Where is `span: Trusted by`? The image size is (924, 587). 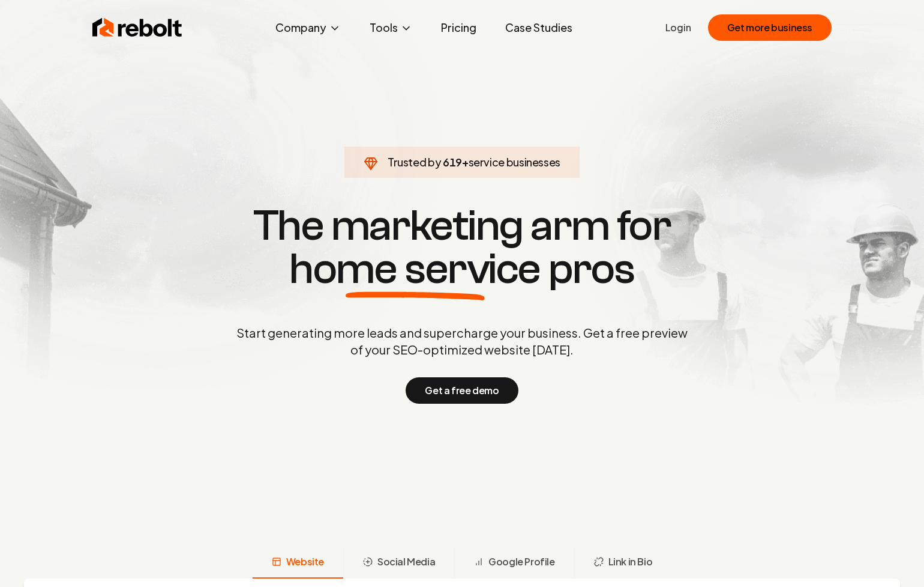
span: Trusted by is located at coordinates (414, 162).